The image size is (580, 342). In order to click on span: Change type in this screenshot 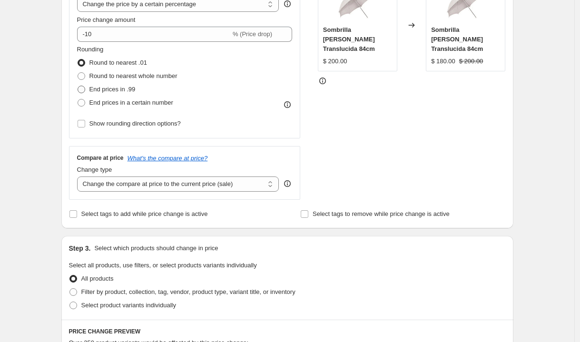, I will do `click(95, 169)`.